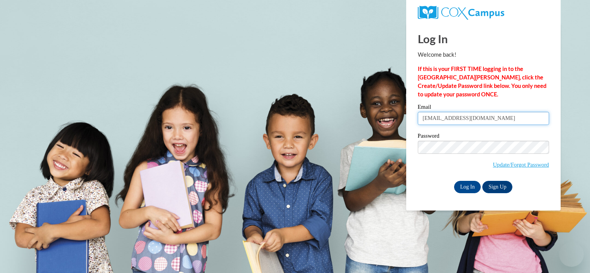 The image size is (590, 273). Describe the element at coordinates (521, 165) in the screenshot. I see `a: Update/Forgot Password` at that location.